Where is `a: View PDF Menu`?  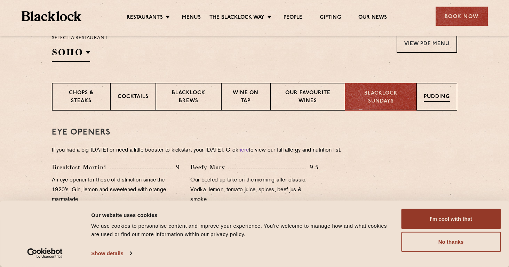 a: View PDF Menu is located at coordinates (427, 43).